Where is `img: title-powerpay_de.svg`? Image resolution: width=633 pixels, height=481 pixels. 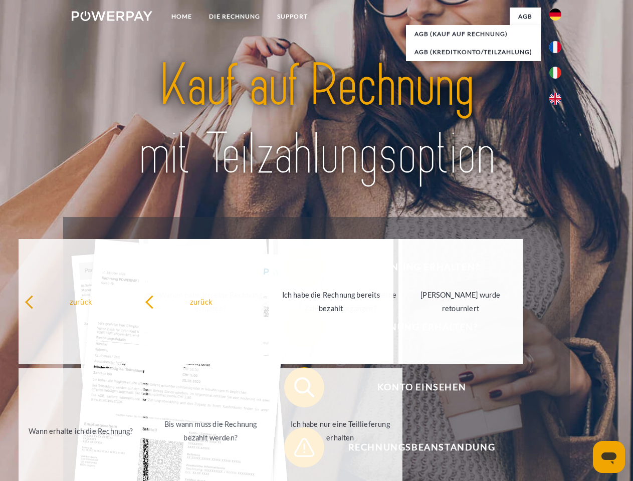 img: title-powerpay_de.svg is located at coordinates (316, 120).